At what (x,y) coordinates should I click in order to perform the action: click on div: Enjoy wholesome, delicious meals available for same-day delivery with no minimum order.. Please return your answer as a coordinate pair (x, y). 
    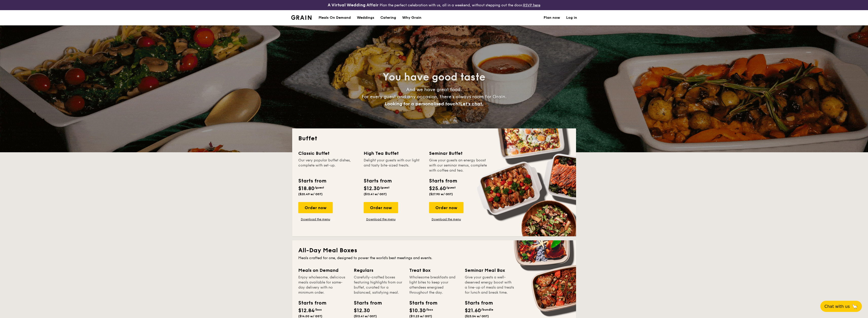
    Looking at the image, I should click on (323, 285).